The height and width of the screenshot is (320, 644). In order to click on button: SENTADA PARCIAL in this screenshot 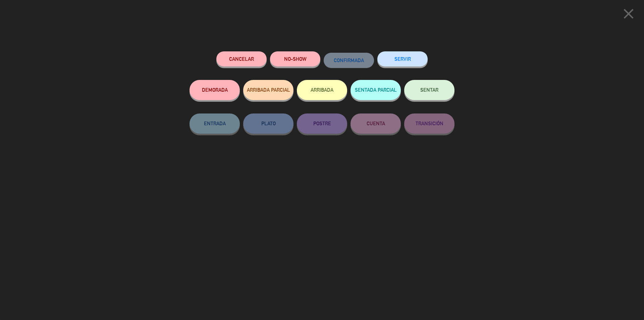, I will do `click(376, 90)`.